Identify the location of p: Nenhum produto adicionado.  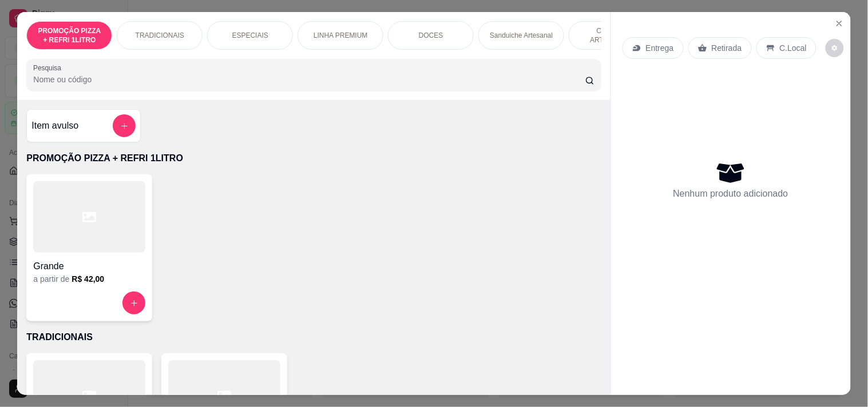
(731, 194).